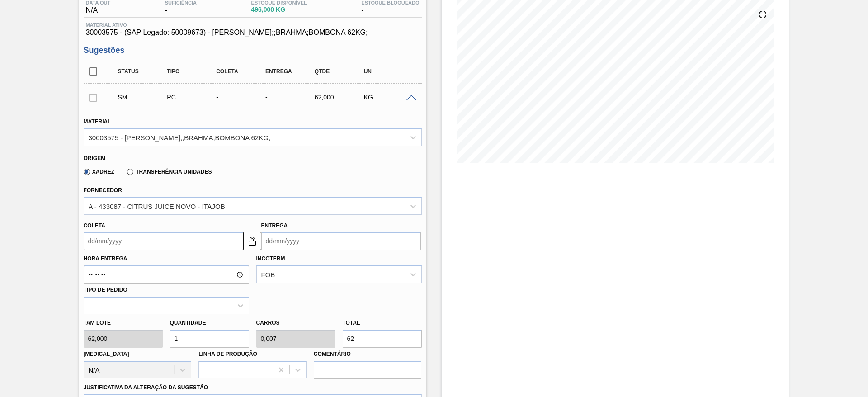  What do you see at coordinates (351, 323) in the screenshot?
I see `label: Total` at bounding box center [351, 323].